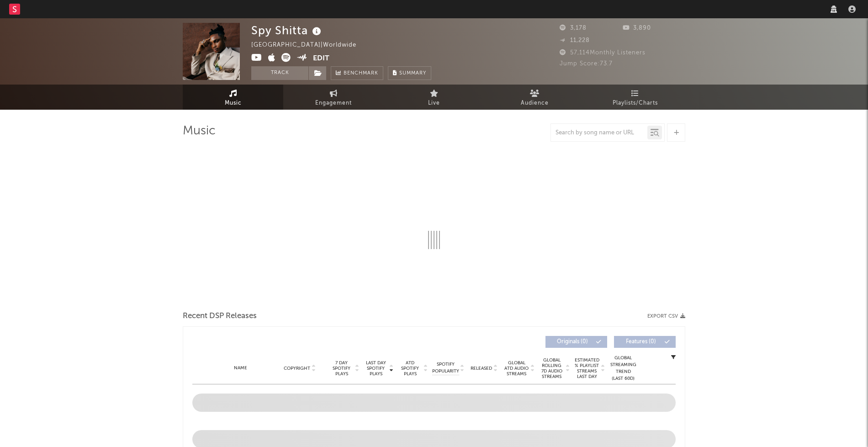  Describe the element at coordinates (233, 97) in the screenshot. I see `a: Music` at that location.